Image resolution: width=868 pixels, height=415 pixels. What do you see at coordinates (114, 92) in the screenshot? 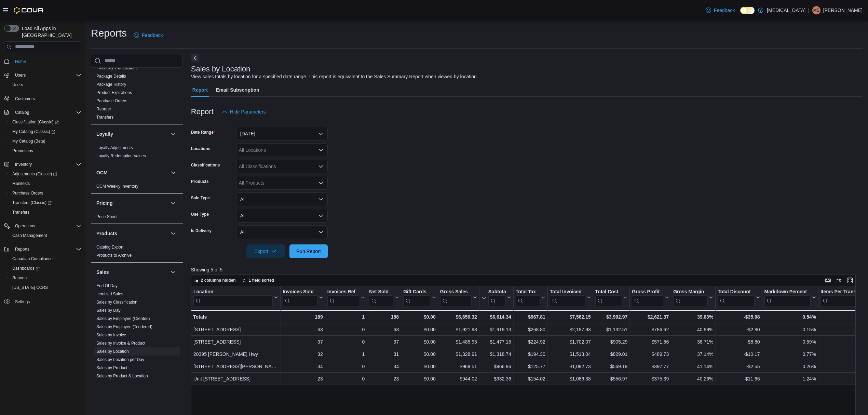
I see `a: Product Expirations` at bounding box center [114, 92].